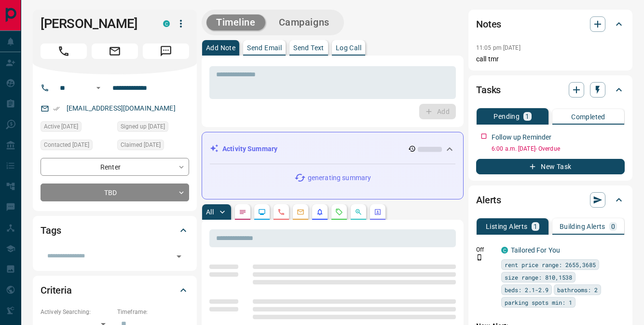  What do you see at coordinates (50, 230) in the screenshot?
I see `h2: Tags` at bounding box center [50, 230].